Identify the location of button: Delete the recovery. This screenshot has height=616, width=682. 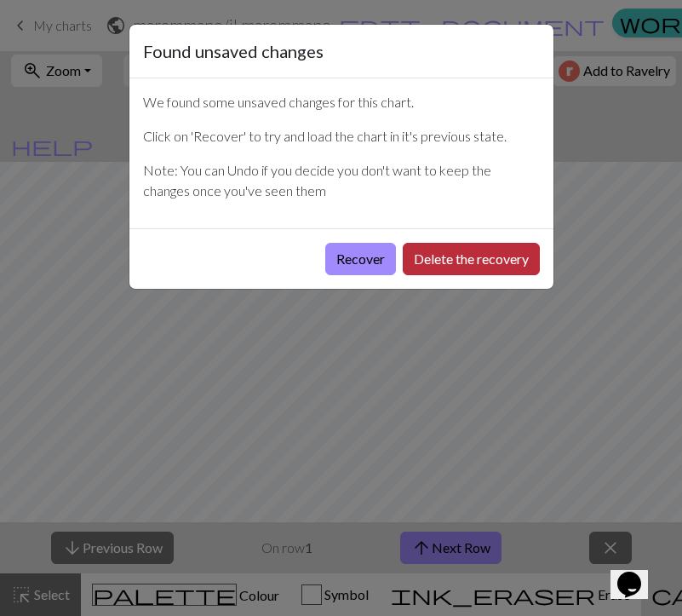
(471, 259).